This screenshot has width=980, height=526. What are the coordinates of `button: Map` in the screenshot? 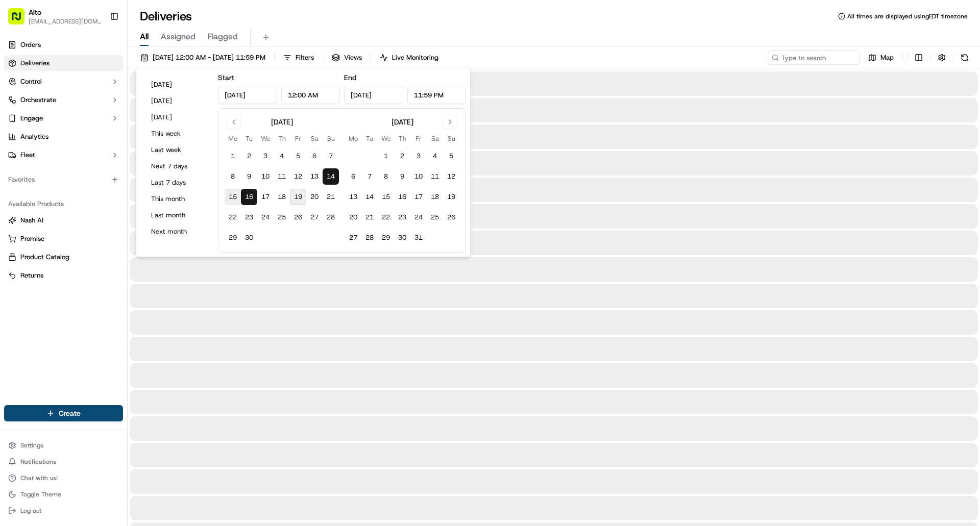 It's located at (881, 57).